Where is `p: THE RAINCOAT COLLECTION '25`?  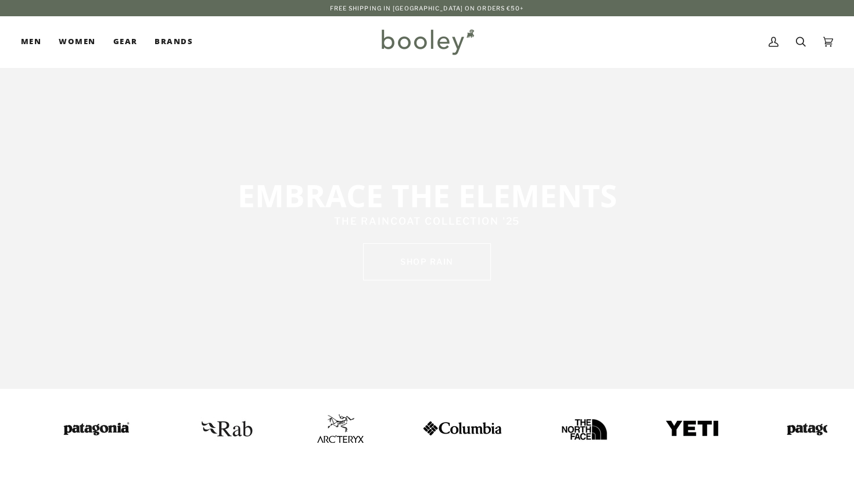 p: THE RAINCOAT COLLECTION '25 is located at coordinates (427, 222).